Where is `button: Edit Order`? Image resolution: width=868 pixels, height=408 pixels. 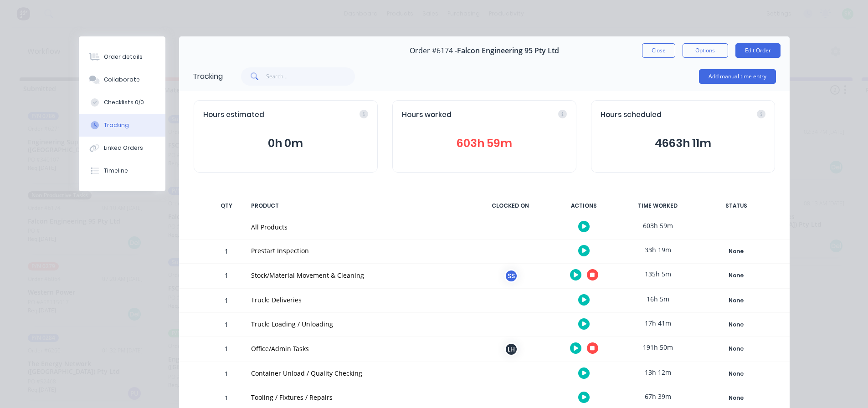 button: Edit Order is located at coordinates (758, 51).